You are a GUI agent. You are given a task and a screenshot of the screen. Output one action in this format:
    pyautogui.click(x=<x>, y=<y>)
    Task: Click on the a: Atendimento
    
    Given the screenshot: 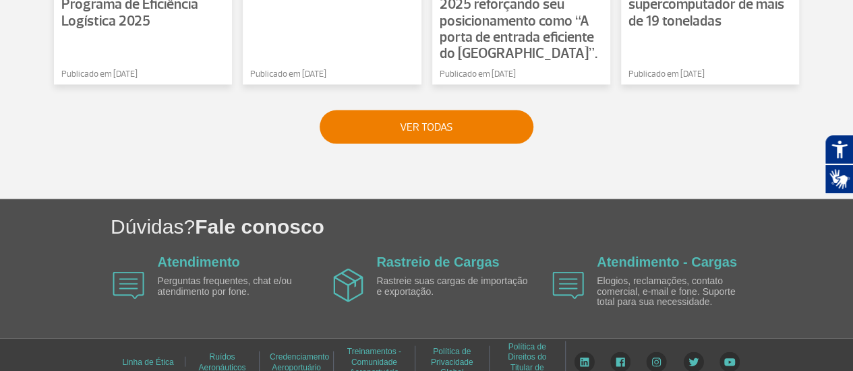 What is the action you would take?
    pyautogui.click(x=199, y=262)
    